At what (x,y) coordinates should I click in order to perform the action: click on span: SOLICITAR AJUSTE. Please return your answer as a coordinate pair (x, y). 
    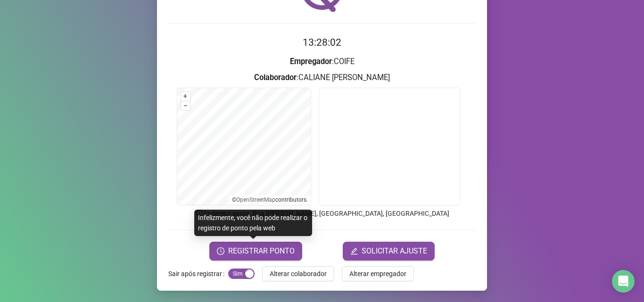
    Looking at the image, I should click on (394, 251).